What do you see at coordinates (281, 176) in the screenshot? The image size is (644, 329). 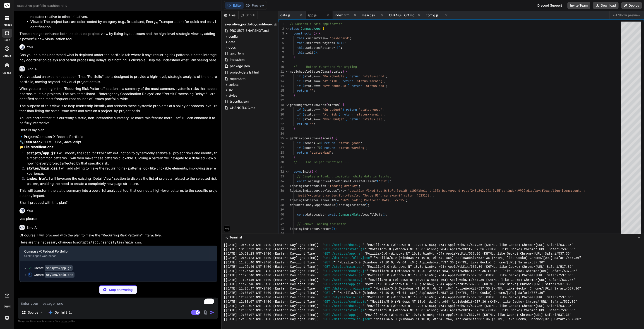 I see `div: 33` at bounding box center [281, 176].